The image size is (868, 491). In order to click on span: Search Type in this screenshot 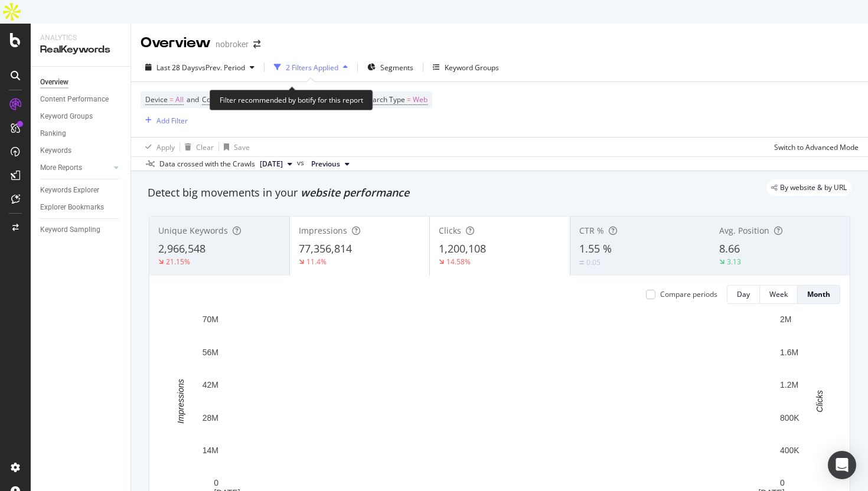, I will do `click(384, 99)`.